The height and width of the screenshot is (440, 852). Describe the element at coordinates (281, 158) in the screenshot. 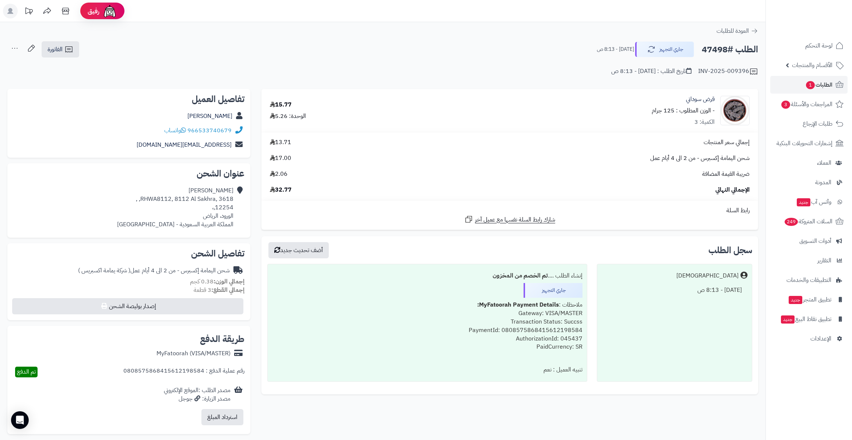

I see `span: 17.00` at that location.